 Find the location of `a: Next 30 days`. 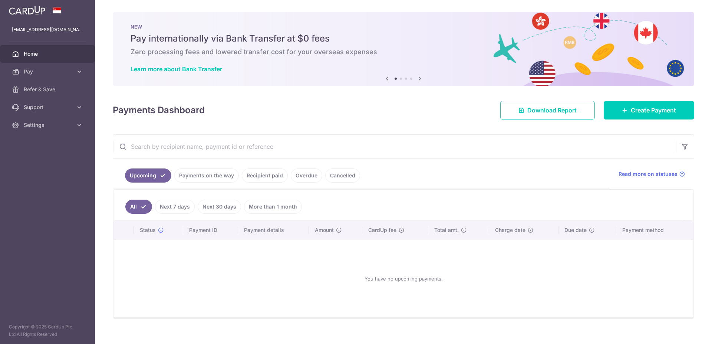

a: Next 30 days is located at coordinates (219, 206).